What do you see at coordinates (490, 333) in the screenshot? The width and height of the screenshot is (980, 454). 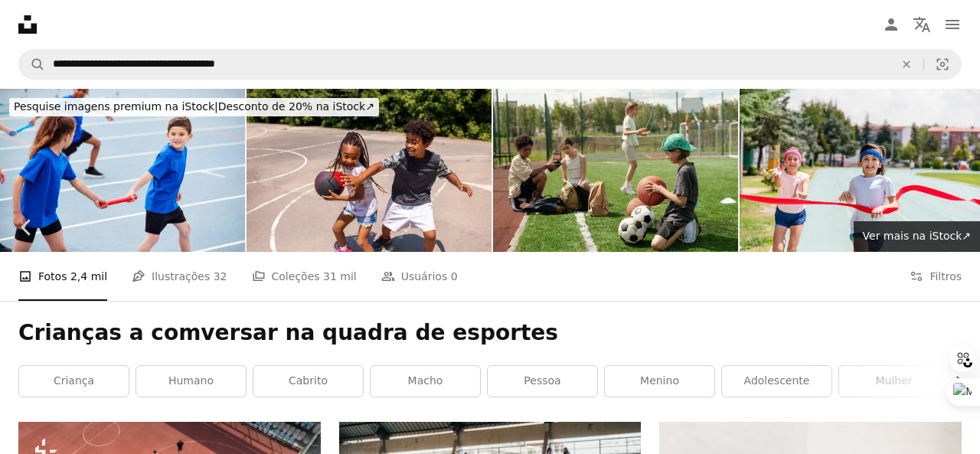 I see `h1: Crianças a comversar na quadra de esportes` at bounding box center [490, 333].